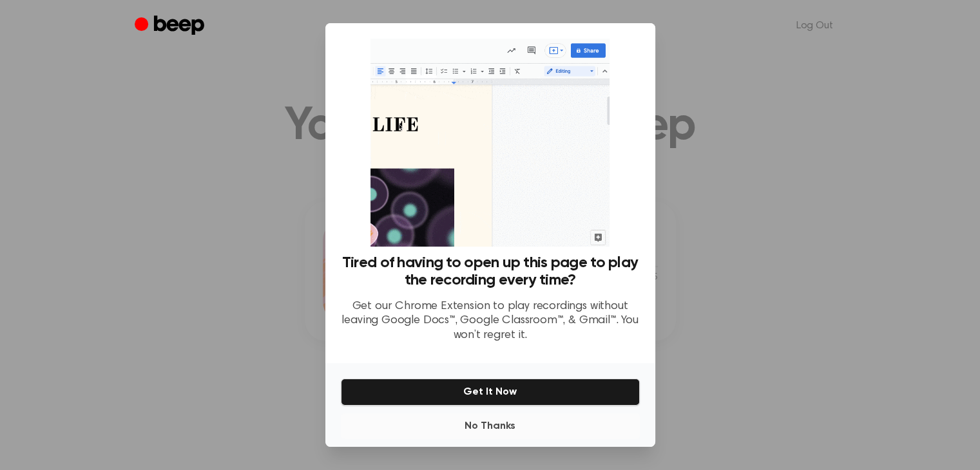 The width and height of the screenshot is (980, 470). I want to click on a: Beep, so click(171, 26).